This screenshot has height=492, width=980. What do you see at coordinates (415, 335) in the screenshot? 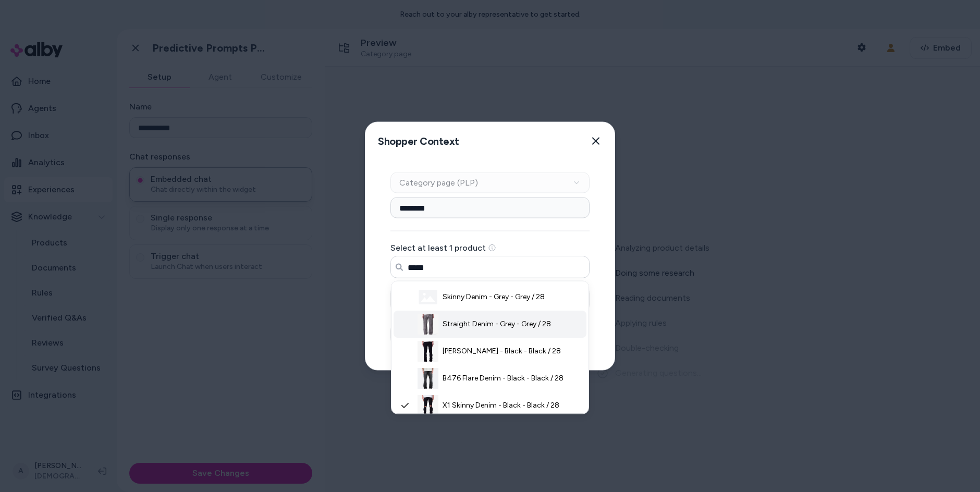
I see `button: Submit` at bounding box center [415, 335].